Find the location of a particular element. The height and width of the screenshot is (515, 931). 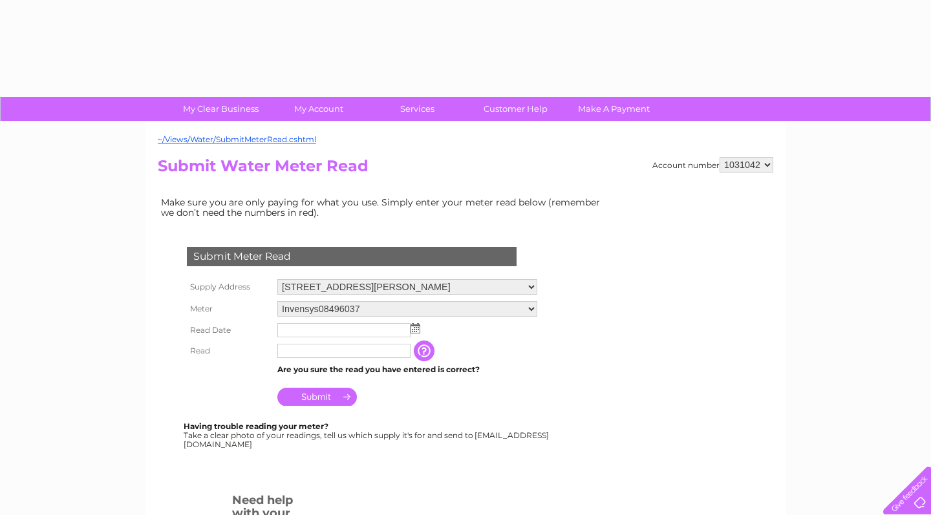

td: Are you sure the read you have entered is correct? is located at coordinates (407, 370).